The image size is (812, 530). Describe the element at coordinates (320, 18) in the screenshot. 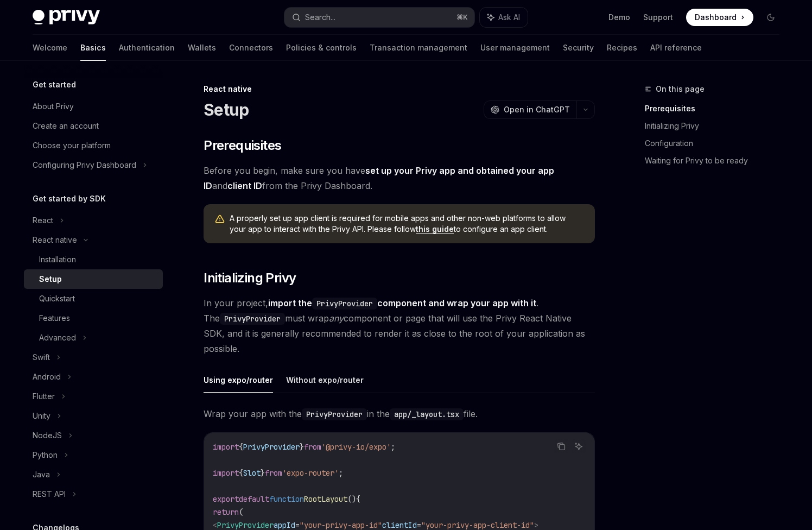

I see `div: Search...` at that location.